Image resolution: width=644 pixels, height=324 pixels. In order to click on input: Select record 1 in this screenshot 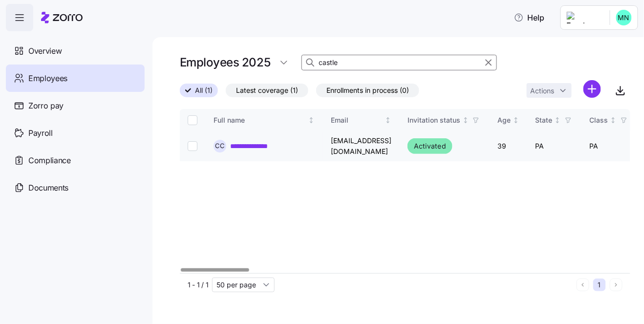, I will do `click(193, 146)`.